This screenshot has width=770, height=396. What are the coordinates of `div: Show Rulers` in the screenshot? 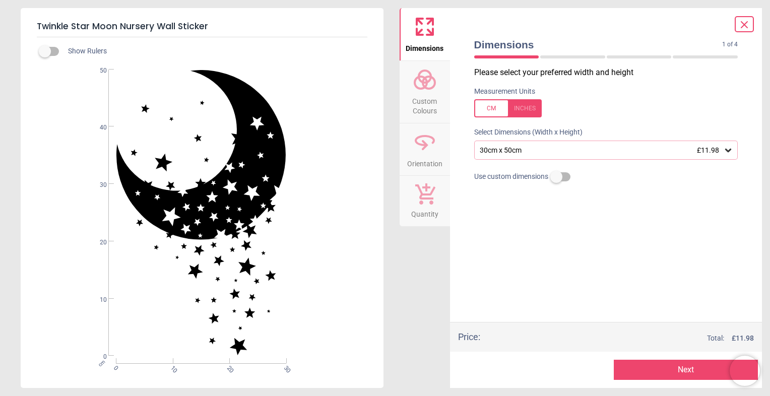 It's located at (214, 51).